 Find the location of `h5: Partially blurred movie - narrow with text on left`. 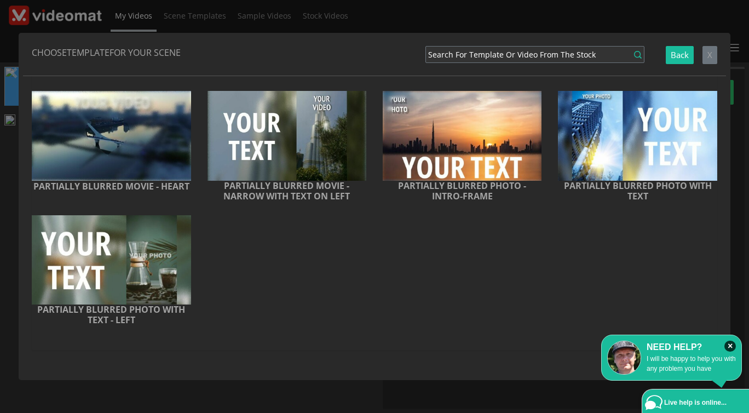

h5: Partially blurred movie - narrow with text on left is located at coordinates (287, 191).